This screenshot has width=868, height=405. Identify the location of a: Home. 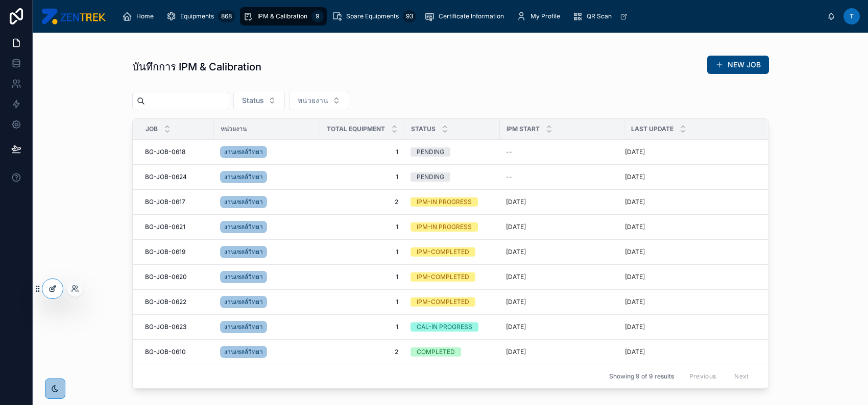
(140, 16).